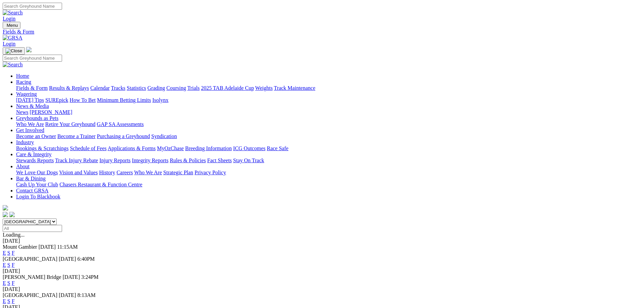 The height and width of the screenshot is (308, 644). Describe the element at coordinates (329, 172) in the screenshot. I see `div: About` at that location.